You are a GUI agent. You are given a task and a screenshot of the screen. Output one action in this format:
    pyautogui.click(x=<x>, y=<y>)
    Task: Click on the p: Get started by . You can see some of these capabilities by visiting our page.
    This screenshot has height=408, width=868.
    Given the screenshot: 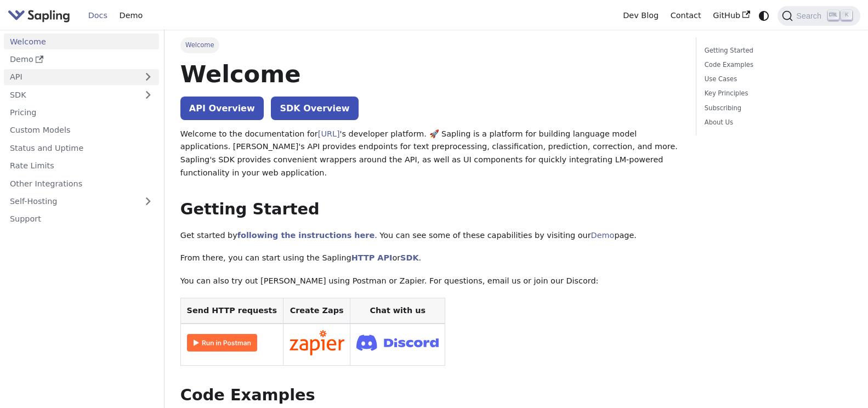 What is the action you would take?
    pyautogui.click(x=431, y=236)
    